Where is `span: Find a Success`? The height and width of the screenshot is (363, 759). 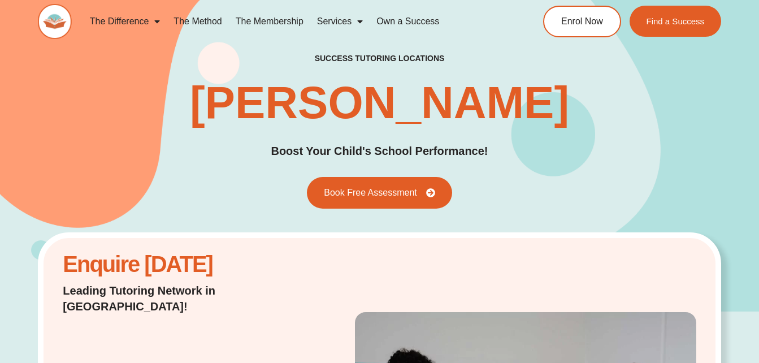 span: Find a Success is located at coordinates (675, 21).